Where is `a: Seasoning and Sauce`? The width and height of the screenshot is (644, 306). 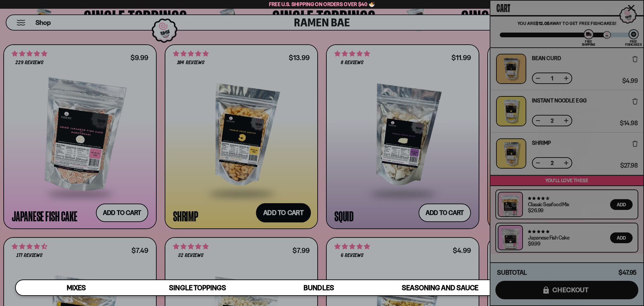
a: Seasoning and Sauce is located at coordinates (440, 287).